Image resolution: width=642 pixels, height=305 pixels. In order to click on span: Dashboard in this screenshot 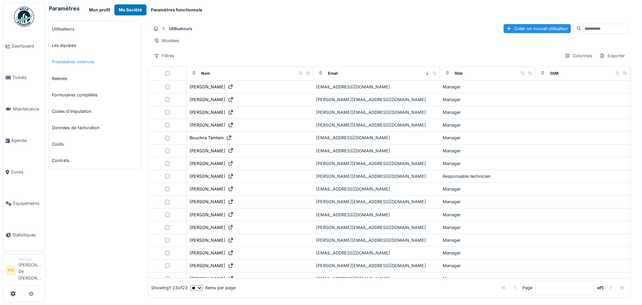, I will do `click(27, 46)`.